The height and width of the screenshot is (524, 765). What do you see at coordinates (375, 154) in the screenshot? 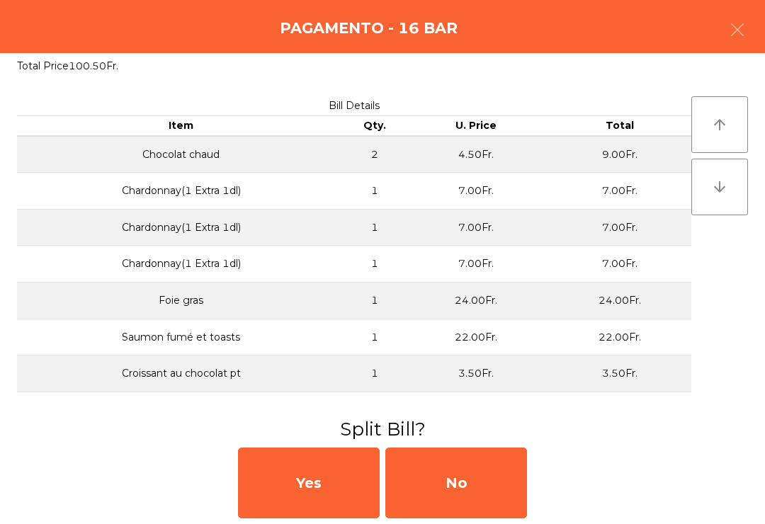
I see `td: 2` at bounding box center [375, 154].